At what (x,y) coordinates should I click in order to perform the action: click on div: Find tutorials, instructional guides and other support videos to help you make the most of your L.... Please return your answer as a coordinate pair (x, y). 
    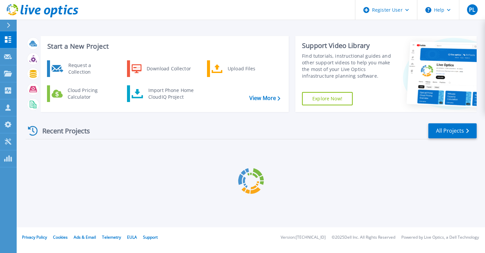
    Looking at the image, I should click on (347, 66).